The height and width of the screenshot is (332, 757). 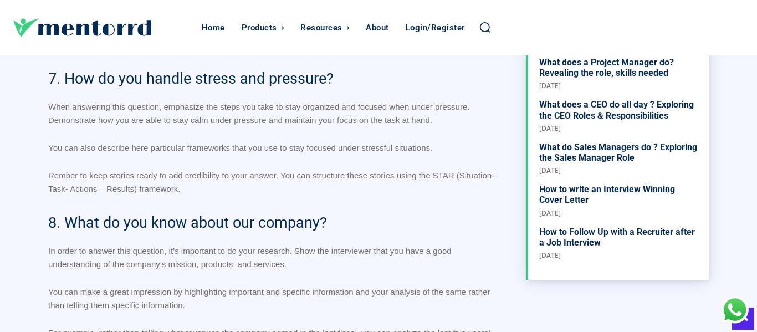 What do you see at coordinates (607, 195) in the screenshot?
I see `a: How to write an Interview Winning Cover Letter` at bounding box center [607, 195].